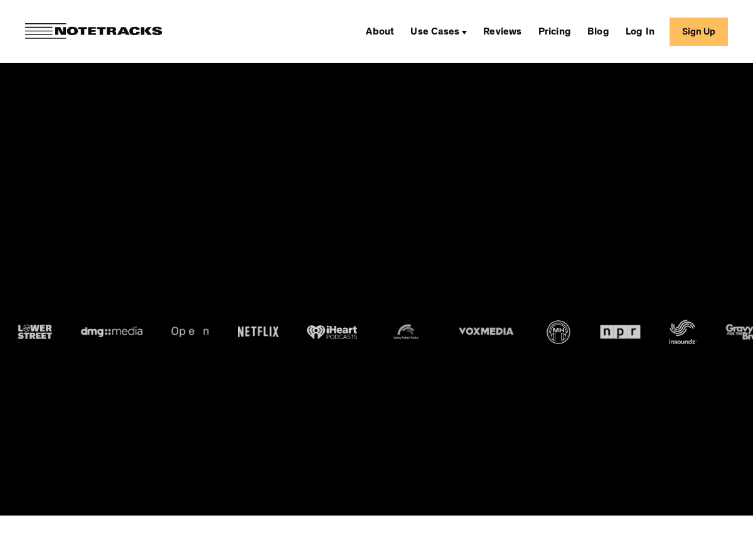  What do you see at coordinates (699, 31) in the screenshot?
I see `a: Sign Up` at bounding box center [699, 31].